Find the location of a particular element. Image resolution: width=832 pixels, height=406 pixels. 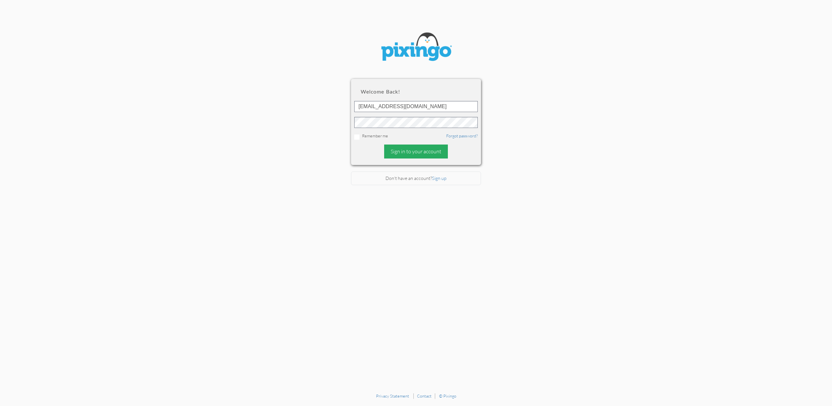

div: Don't have an account? is located at coordinates (416, 178).